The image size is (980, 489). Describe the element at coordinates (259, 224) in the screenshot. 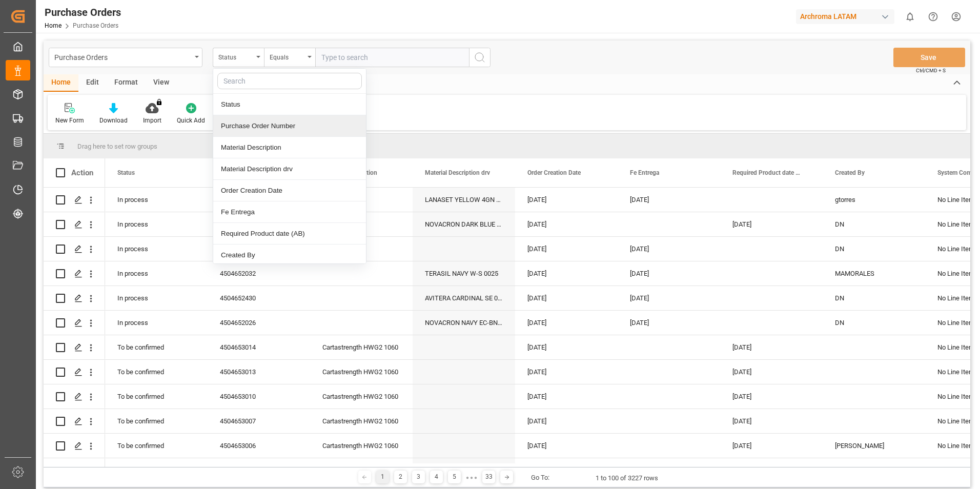

I see `div: 4504643229` at that location.